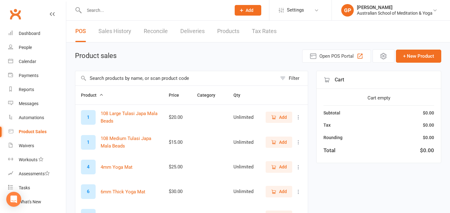 This screenshot has width=450, height=213. I want to click on div: Reports, so click(26, 90).